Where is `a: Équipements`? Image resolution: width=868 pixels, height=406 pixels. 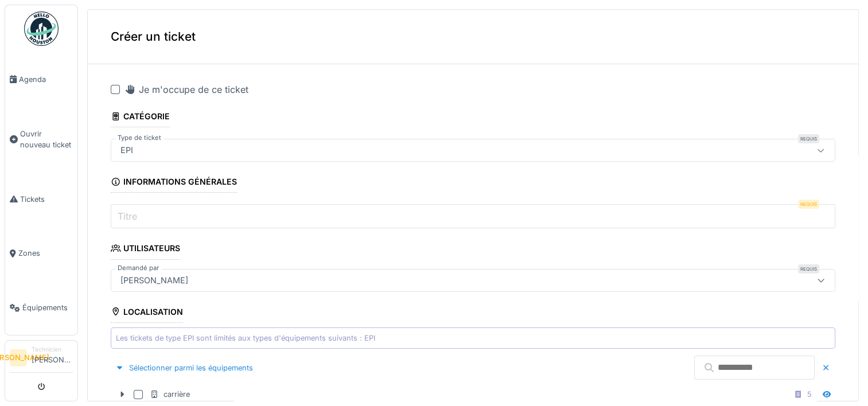 a: Équipements is located at coordinates (41, 307).